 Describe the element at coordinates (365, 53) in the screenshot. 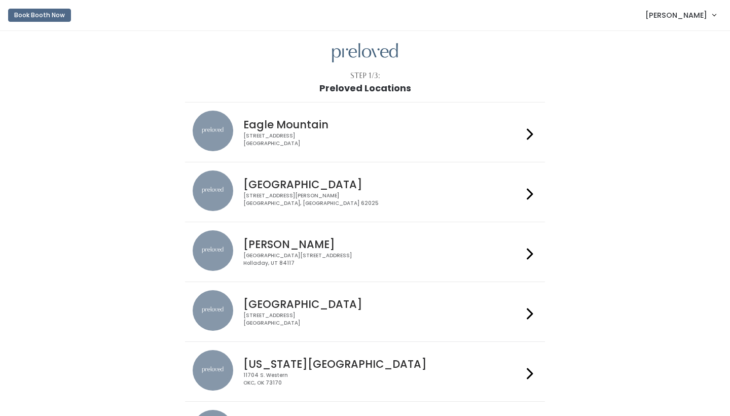

I see `img: preloved logo` at that location.